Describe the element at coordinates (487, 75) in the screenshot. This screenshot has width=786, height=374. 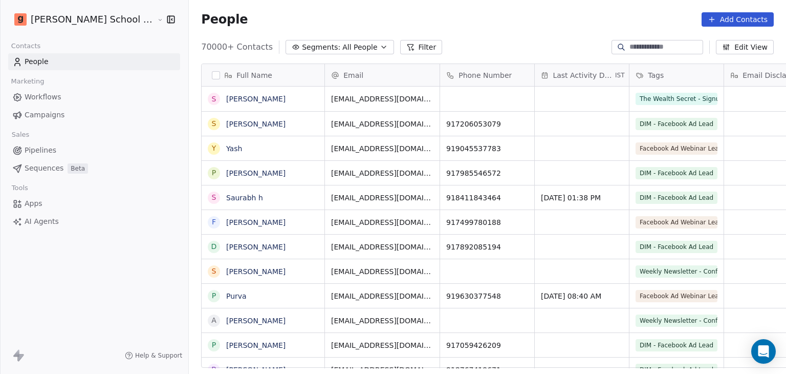
I see `div: Phone Number` at that location.